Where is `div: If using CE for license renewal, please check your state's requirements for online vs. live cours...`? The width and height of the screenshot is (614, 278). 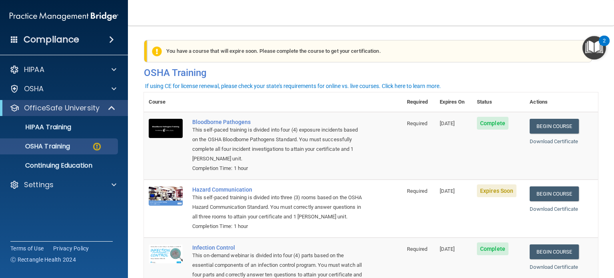
div: If using CE for license renewal, please check your state's requirements for online vs. live cours... is located at coordinates (293, 86).